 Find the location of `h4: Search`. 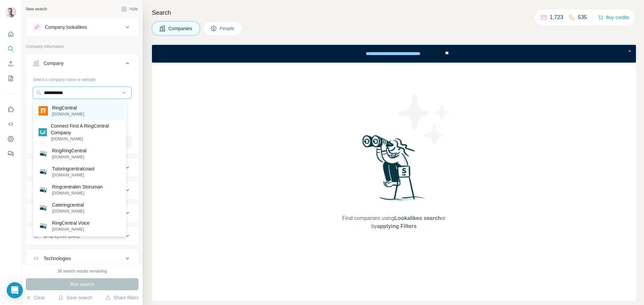

h4: Search is located at coordinates (394, 13).